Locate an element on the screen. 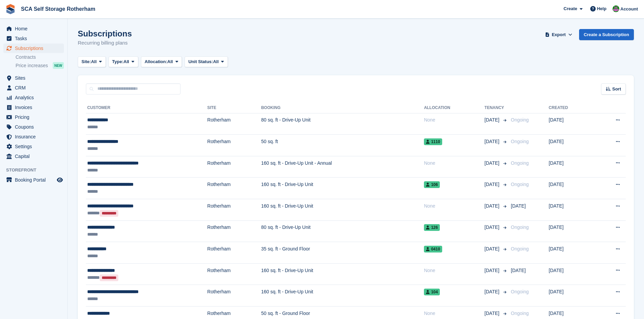 This screenshot has width=644, height=319. span: 1110 is located at coordinates (433, 142).